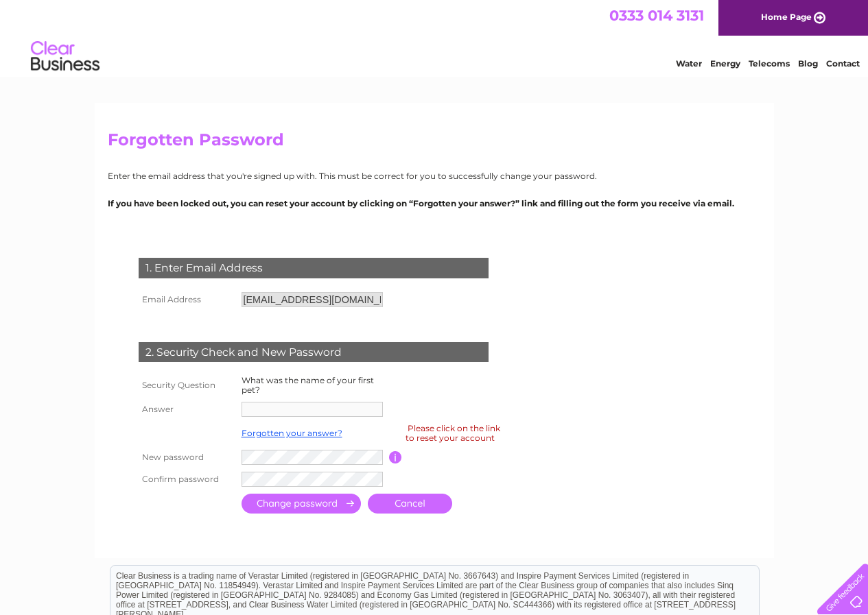  What do you see at coordinates (688, 63) in the screenshot?
I see `a: Water` at bounding box center [688, 63].